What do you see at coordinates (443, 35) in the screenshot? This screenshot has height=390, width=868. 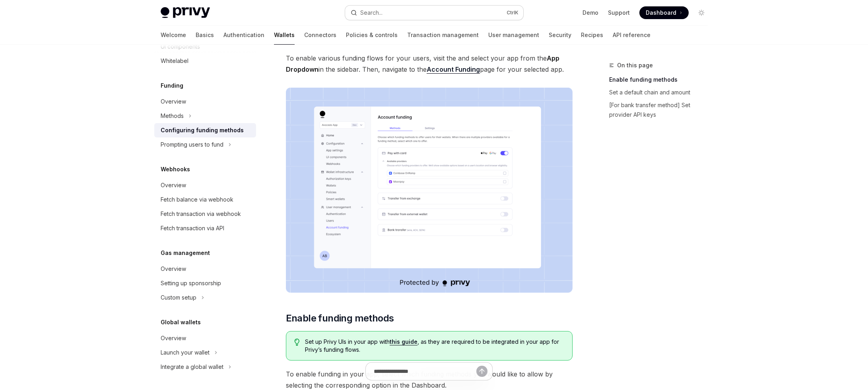 I see `a: Transaction management` at bounding box center [443, 35].